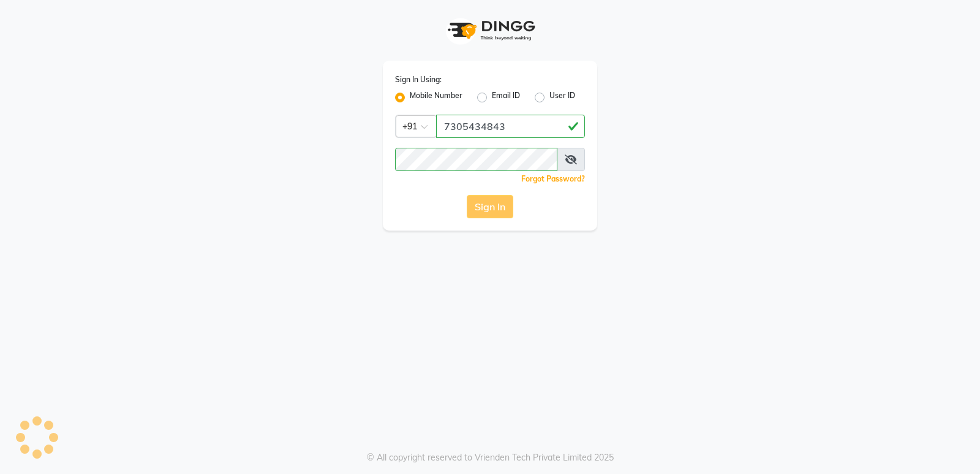  What do you see at coordinates (563, 97) in the screenshot?
I see `label: User ID` at bounding box center [563, 97].